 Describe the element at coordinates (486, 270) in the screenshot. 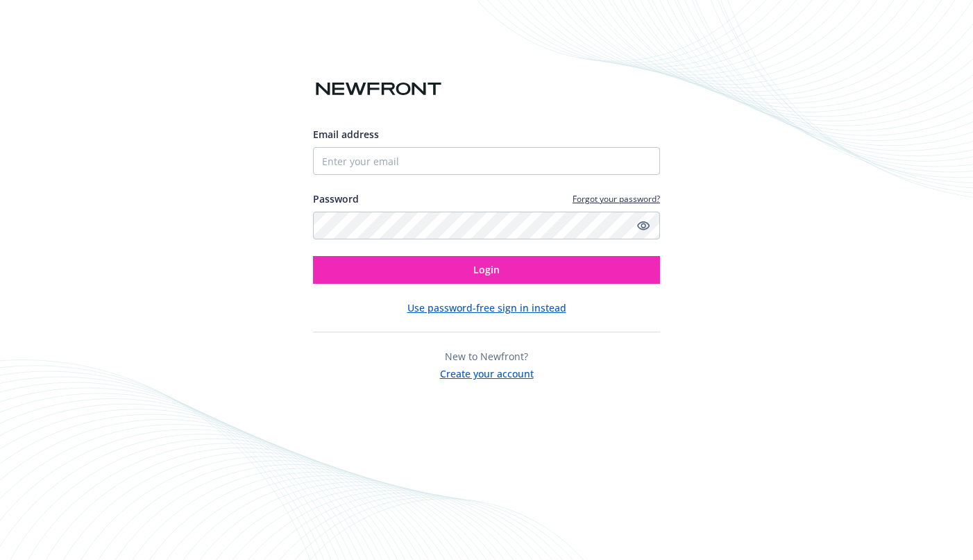

I see `button: Login` at that location.